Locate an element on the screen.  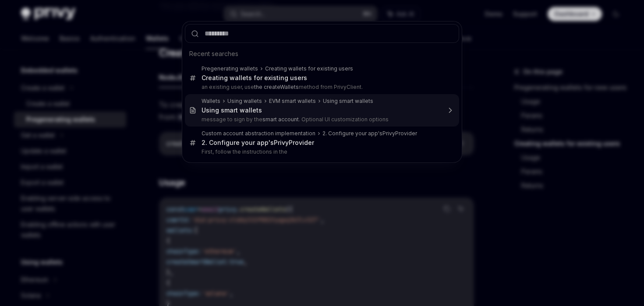
span: Recent searches is located at coordinates (213, 54).